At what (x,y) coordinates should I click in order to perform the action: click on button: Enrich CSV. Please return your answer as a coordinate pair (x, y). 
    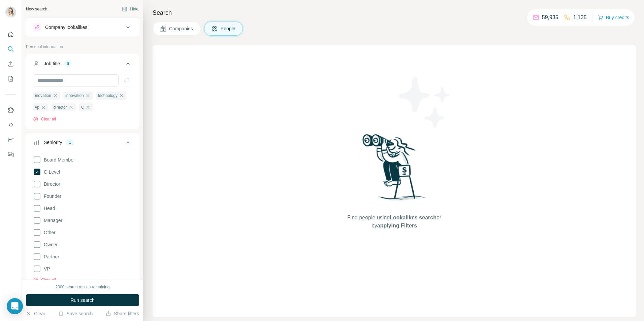
    Looking at the image, I should click on (11, 64).